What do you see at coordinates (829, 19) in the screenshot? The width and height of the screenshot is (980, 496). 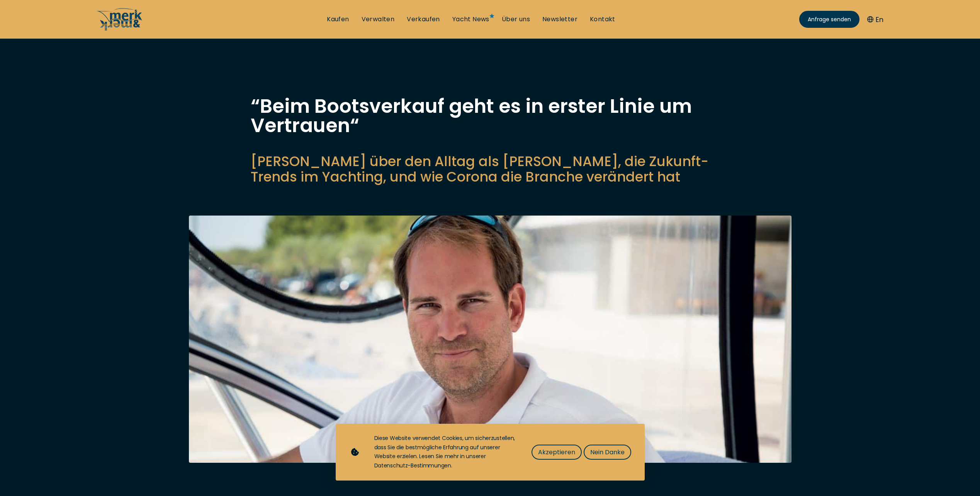 I see `span: Anfrage senden` at bounding box center [829, 19].